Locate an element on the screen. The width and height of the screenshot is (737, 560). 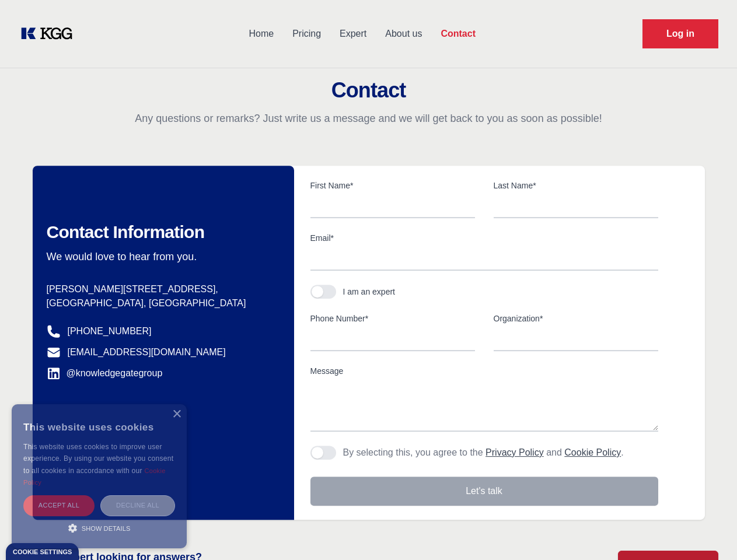
a: About us is located at coordinates (403, 34).